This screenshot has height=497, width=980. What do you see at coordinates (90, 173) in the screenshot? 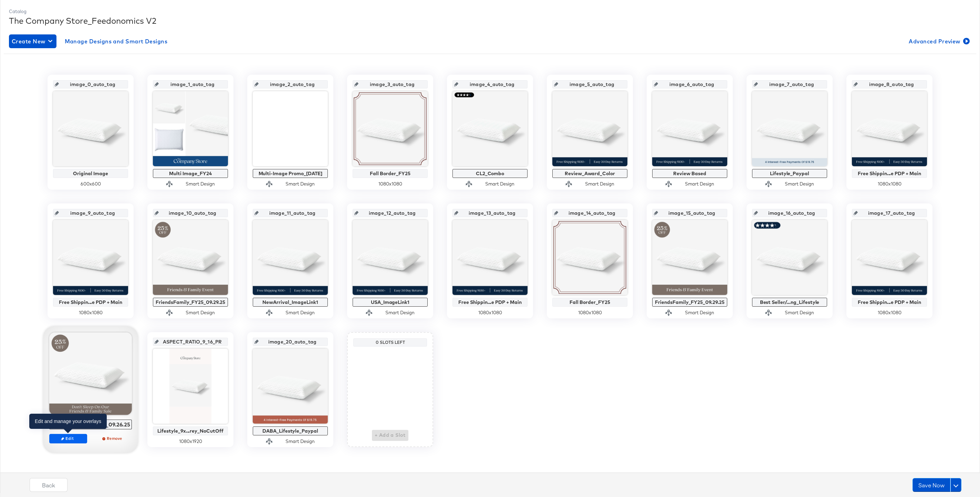
I see `div: Original Image` at bounding box center [90, 173].